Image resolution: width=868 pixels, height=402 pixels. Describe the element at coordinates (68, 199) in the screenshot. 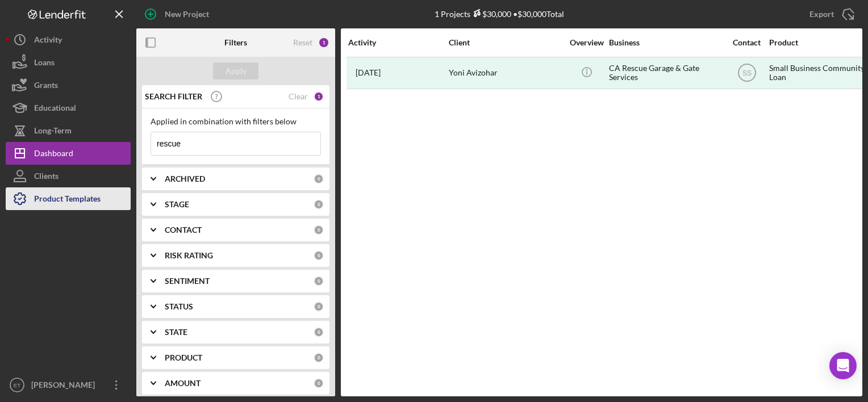

I see `a: Product Templates` at that location.